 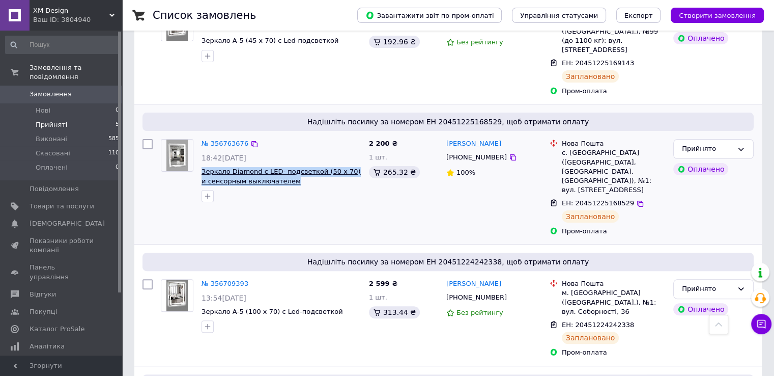 What do you see at coordinates (383, 143) in the screenshot?
I see `span: 2 200 ₴` at bounding box center [383, 143].